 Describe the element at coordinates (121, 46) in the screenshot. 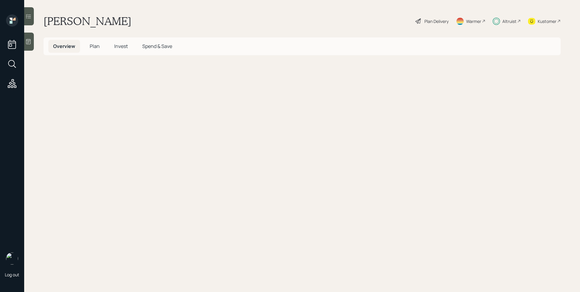

I see `span: Invest` at that location.